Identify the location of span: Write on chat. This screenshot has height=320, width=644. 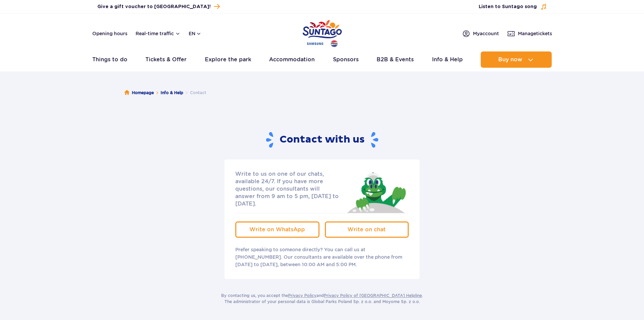
(367, 229).